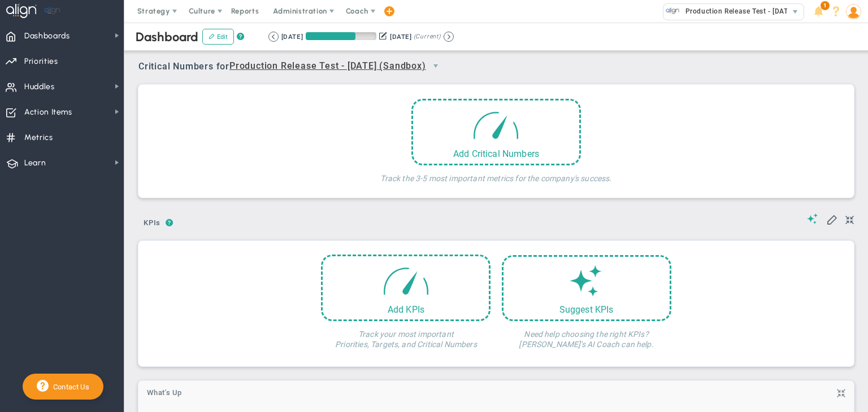  Describe the element at coordinates (218, 37) in the screenshot. I see `button: Edit` at that location.